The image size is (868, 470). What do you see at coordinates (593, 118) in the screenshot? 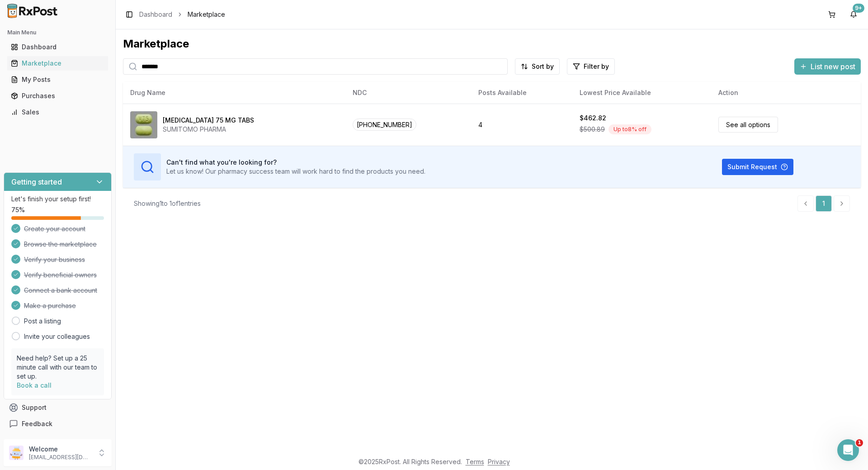
I see `div: $462.82` at bounding box center [593, 118].